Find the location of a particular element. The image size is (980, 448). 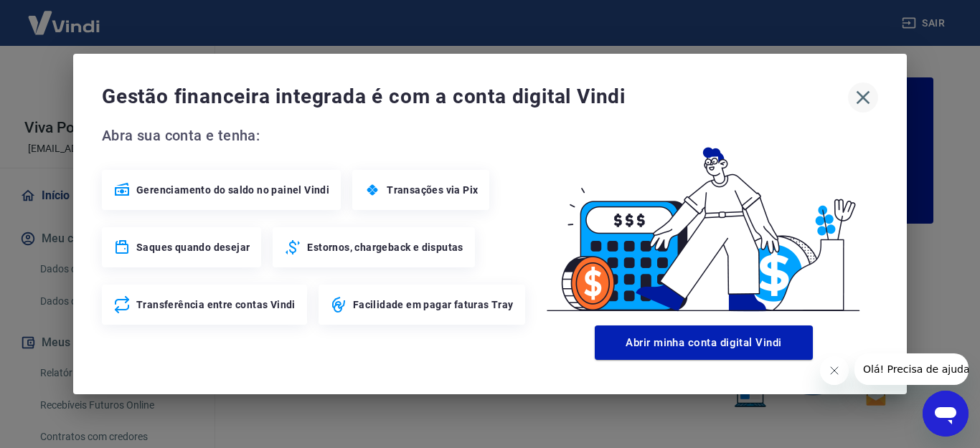

button: Abrir minha conta digital Vindi is located at coordinates (704, 343).